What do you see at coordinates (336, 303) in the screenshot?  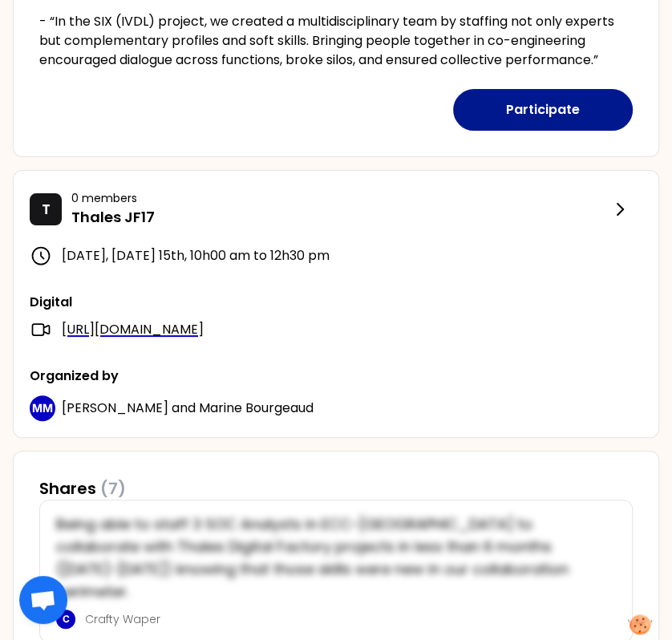 I see `p: Digital` at bounding box center [336, 303].